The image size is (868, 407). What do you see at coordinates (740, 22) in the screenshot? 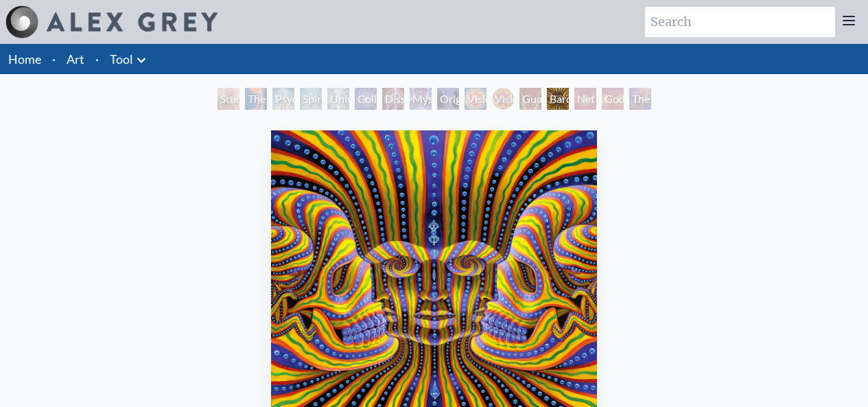
I see `input: Search` at bounding box center [740, 22].